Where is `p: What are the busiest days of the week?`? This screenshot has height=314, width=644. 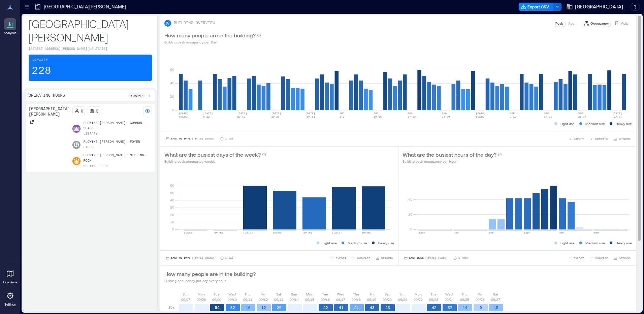 p: What are the busiest days of the week? is located at coordinates (213, 155).